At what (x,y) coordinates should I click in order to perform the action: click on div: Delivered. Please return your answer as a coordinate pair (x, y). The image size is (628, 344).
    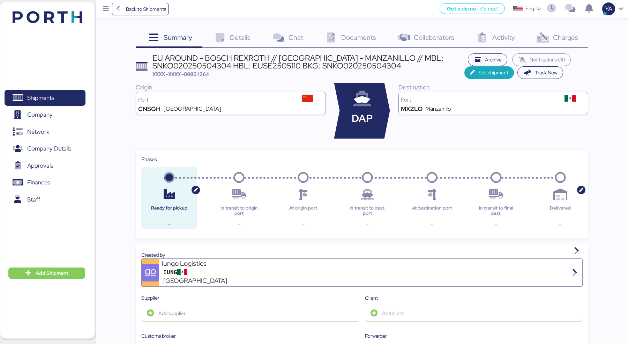
    Looking at the image, I should click on (560, 210).